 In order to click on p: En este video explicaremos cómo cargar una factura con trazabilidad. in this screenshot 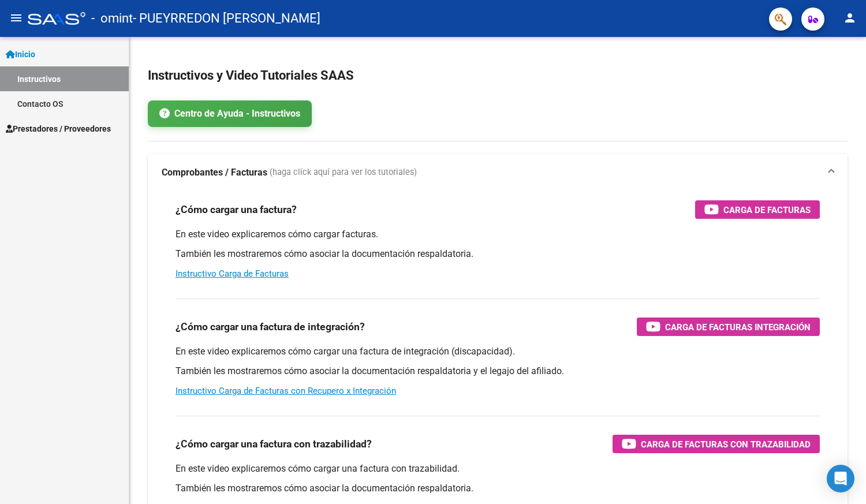, I will do `click(498, 469)`.